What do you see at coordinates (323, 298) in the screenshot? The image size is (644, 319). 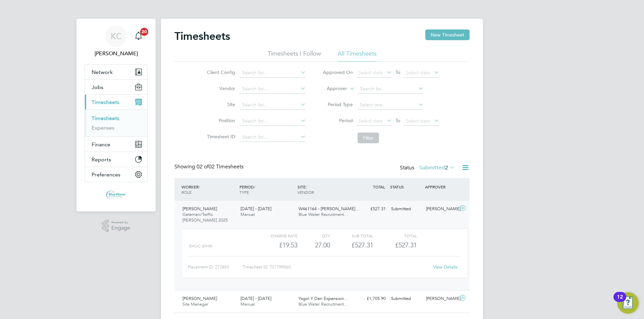 I see `span: Ysgol Y Deri Expansion…` at bounding box center [323, 298].